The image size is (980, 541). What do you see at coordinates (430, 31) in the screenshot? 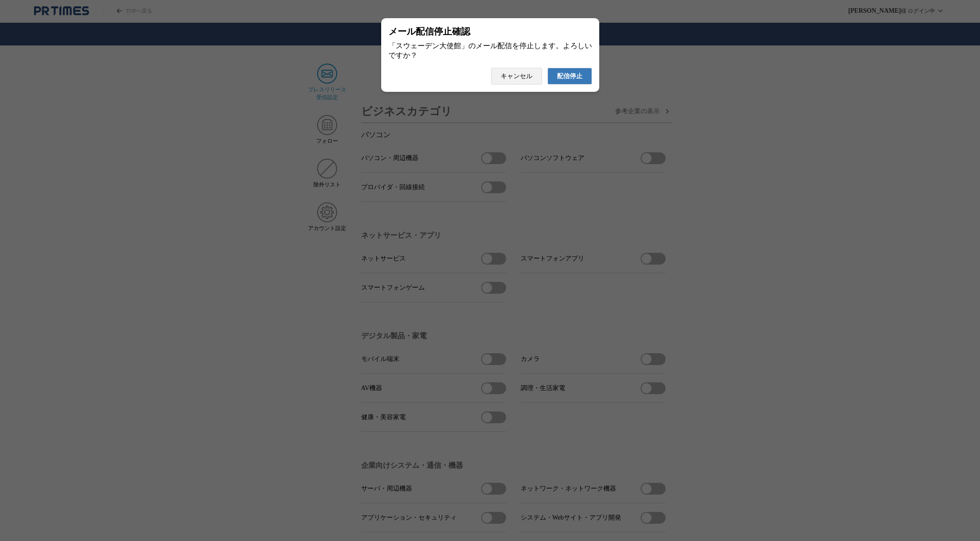
I see `span: メール配信停止確認` at bounding box center [430, 31].